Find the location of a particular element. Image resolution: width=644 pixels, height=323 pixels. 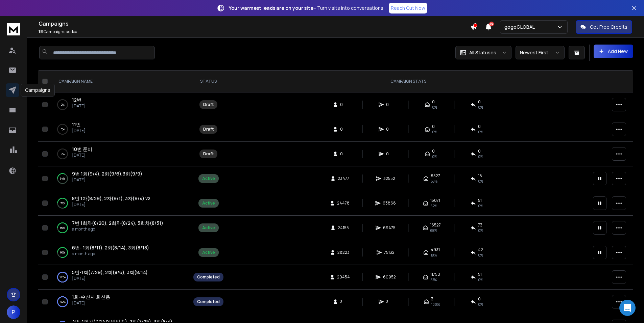

span: 100 % is located at coordinates (435, 305).